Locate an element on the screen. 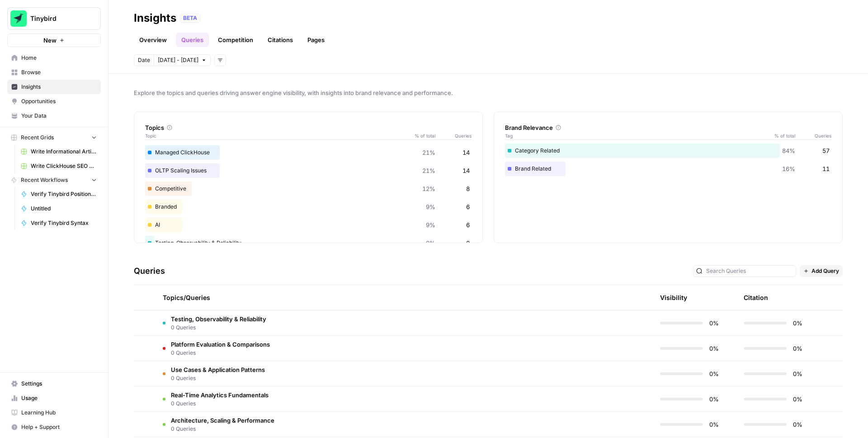 Image resolution: width=868 pixels, height=438 pixels. span: Write ClickHouse SEO Article is located at coordinates (64, 166).